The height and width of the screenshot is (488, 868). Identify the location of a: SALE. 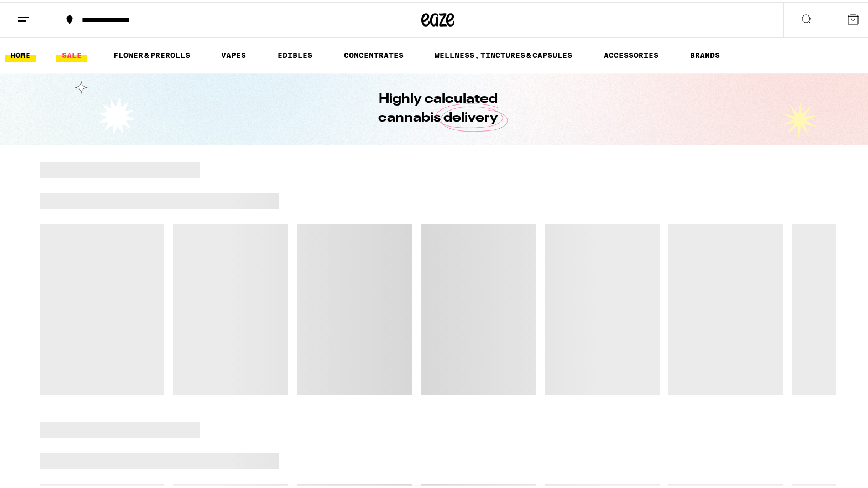
(72, 53).